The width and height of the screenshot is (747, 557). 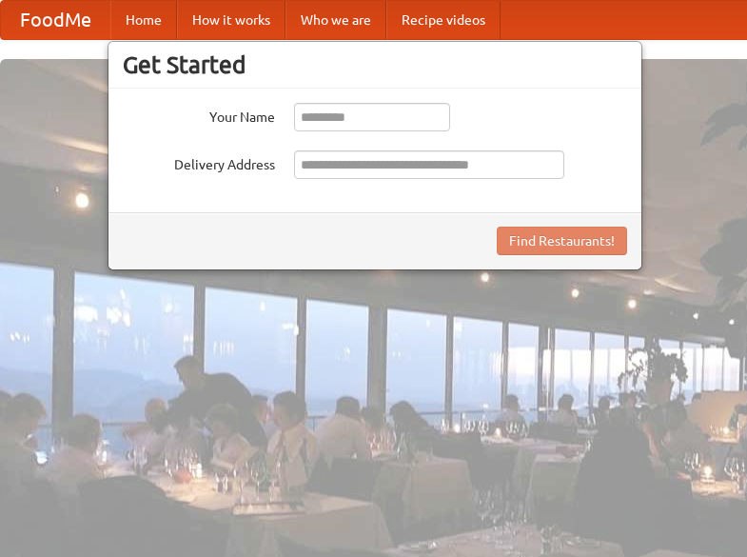 What do you see at coordinates (443, 20) in the screenshot?
I see `a: Recipe videos` at bounding box center [443, 20].